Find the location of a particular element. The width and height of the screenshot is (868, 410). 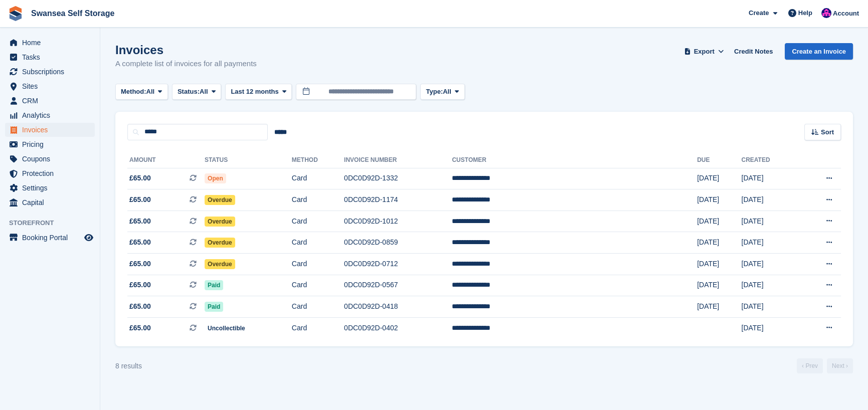

th: Status is located at coordinates (248, 160).